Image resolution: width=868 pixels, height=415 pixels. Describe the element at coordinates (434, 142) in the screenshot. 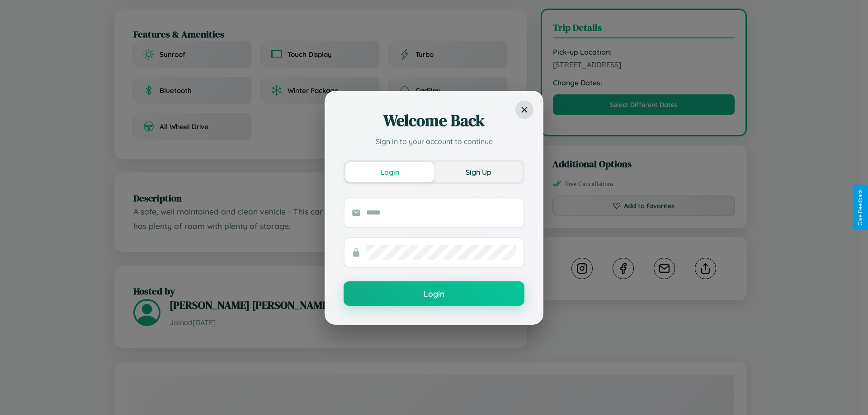

I see `p: Sign in to your account to continue` at that location.